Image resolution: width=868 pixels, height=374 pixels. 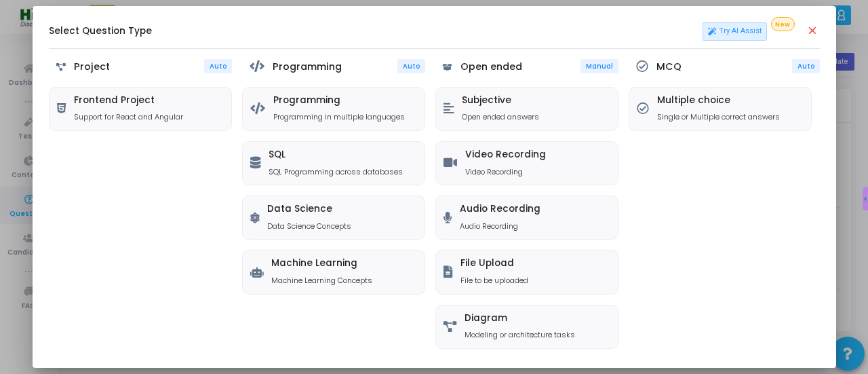 I want to click on p: Single or Multiple correct answers, so click(x=718, y=117).